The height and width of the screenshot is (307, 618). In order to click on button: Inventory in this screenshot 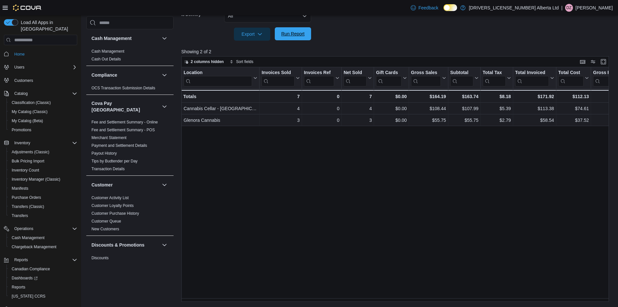, I will do `click(22, 143)`.